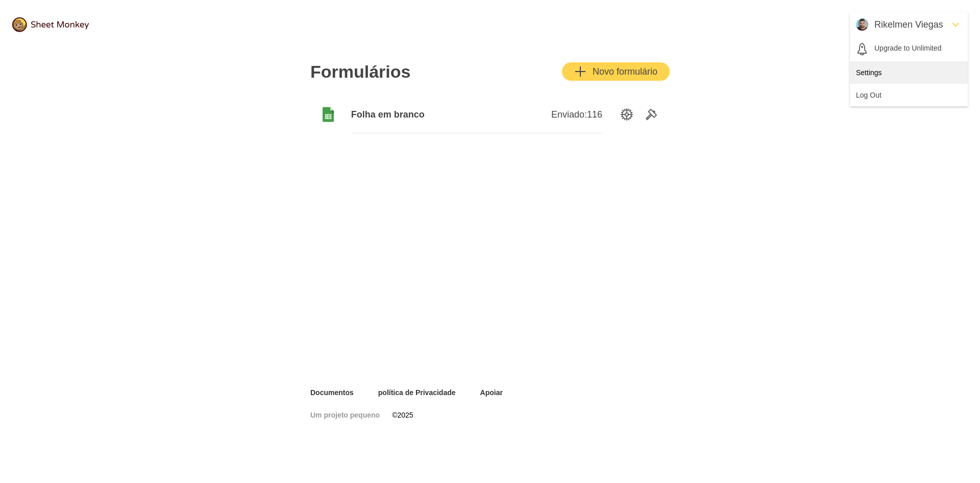 This screenshot has height=483, width=980. I want to click on font: Folha em branco, so click(388, 115).